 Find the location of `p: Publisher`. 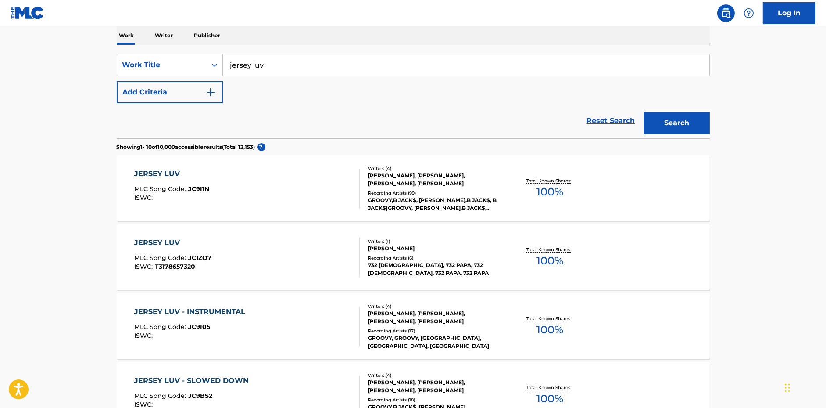

p: Publisher is located at coordinates (208, 36).